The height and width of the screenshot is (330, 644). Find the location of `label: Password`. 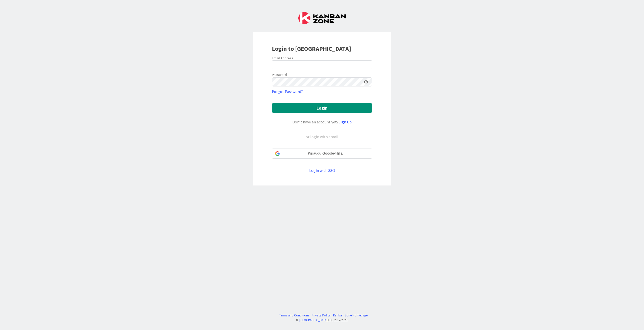

label: Password is located at coordinates (279, 74).